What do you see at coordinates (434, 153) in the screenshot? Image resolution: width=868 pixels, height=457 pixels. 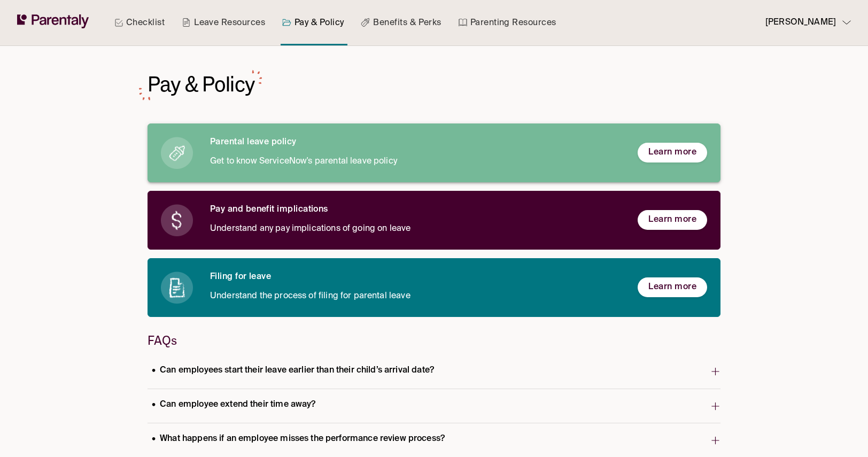 I see `a: Parental leave policyGet to know ServiceNow's parental leave policyLearn more` at bounding box center [434, 153].